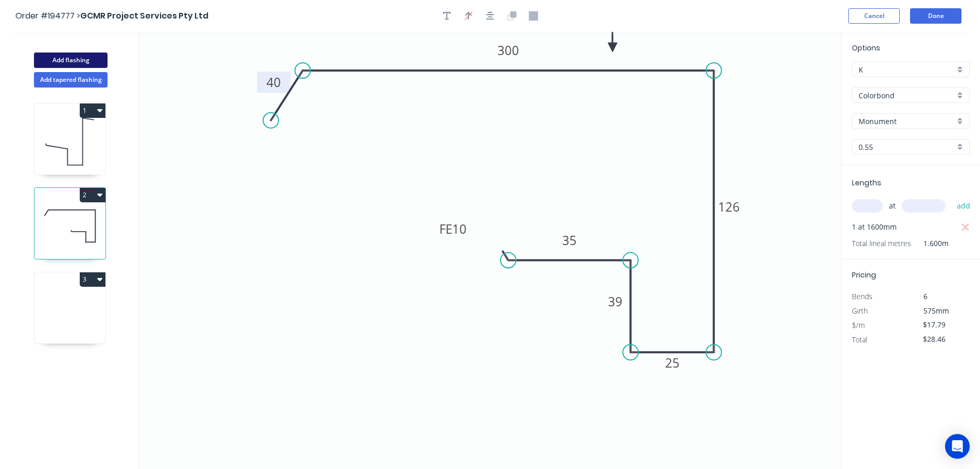  What do you see at coordinates (874, 227) in the screenshot?
I see `span: 1 at 1600mm` at bounding box center [874, 227].